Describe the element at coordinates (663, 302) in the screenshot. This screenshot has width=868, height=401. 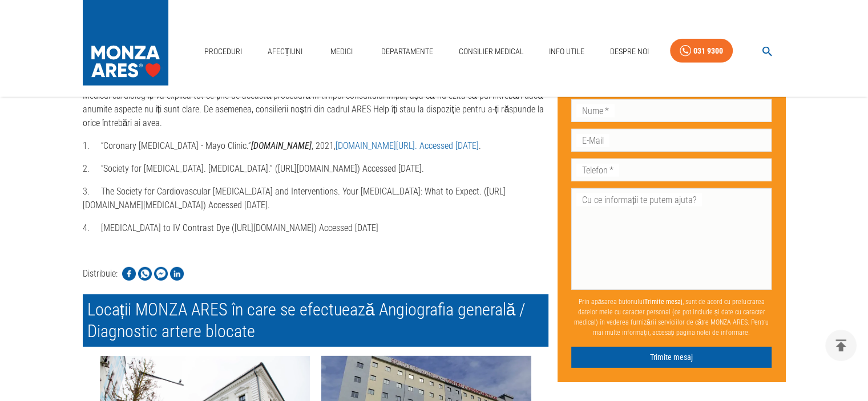
I see `b: Trimite mesaj` at that location.